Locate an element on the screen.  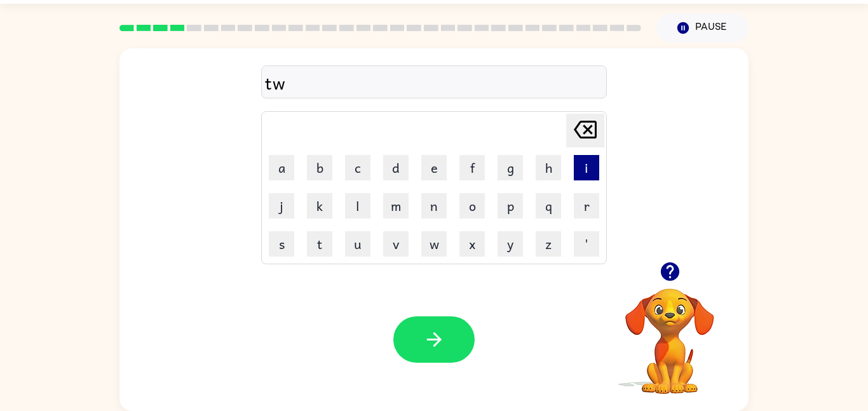
button: o is located at coordinates (472, 206).